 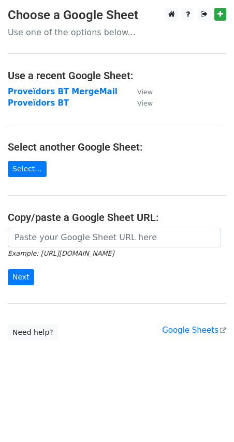 What do you see at coordinates (38, 103) in the screenshot?
I see `strong: Proveïdors BT` at bounding box center [38, 103].